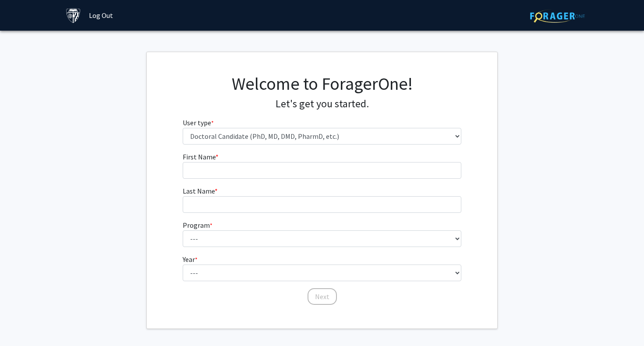  What do you see at coordinates (199, 157) in the screenshot?
I see `span: First Name` at bounding box center [199, 157].